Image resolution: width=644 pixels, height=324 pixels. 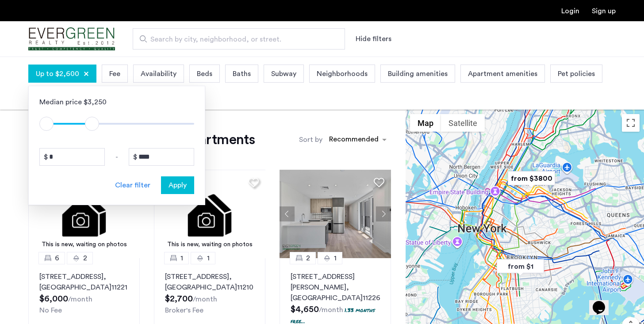 I want to click on img: logo, so click(x=71, y=39).